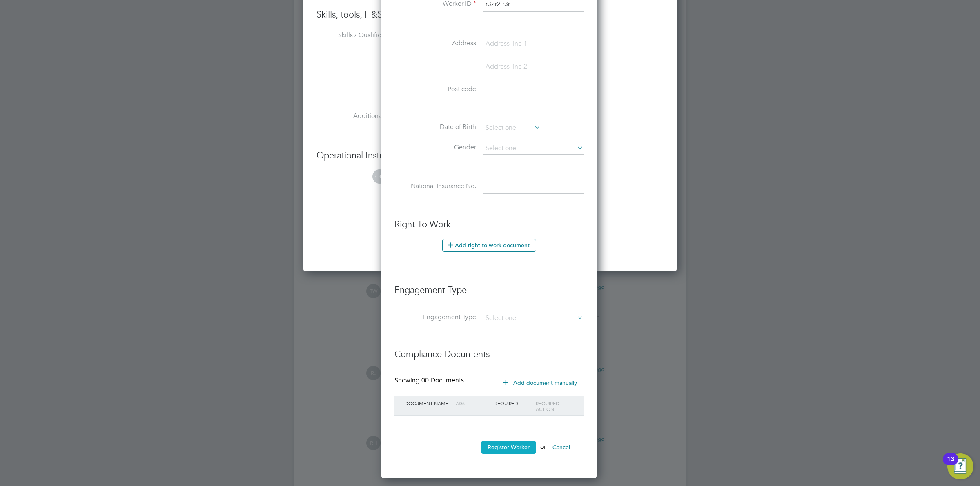  Describe the element at coordinates (435, 89) in the screenshot. I see `label: Post code` at that location.